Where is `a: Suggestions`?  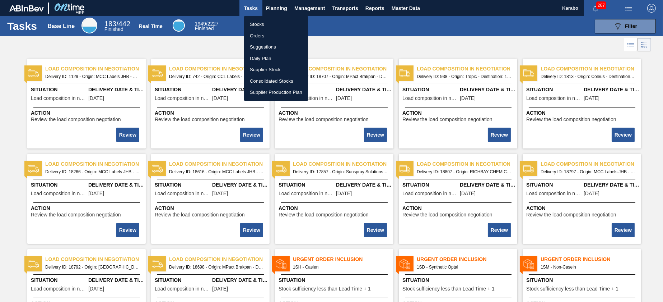
a: Suggestions is located at coordinates (276, 47).